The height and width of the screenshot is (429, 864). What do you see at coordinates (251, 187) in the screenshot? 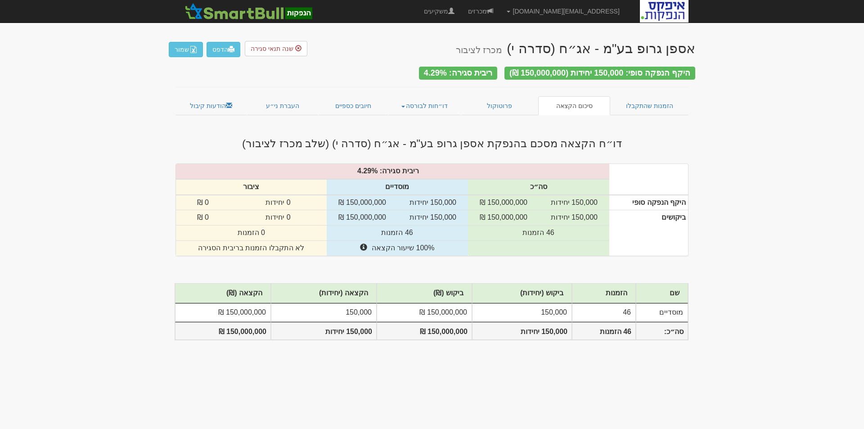
I see `th: ציבור` at bounding box center [251, 187].